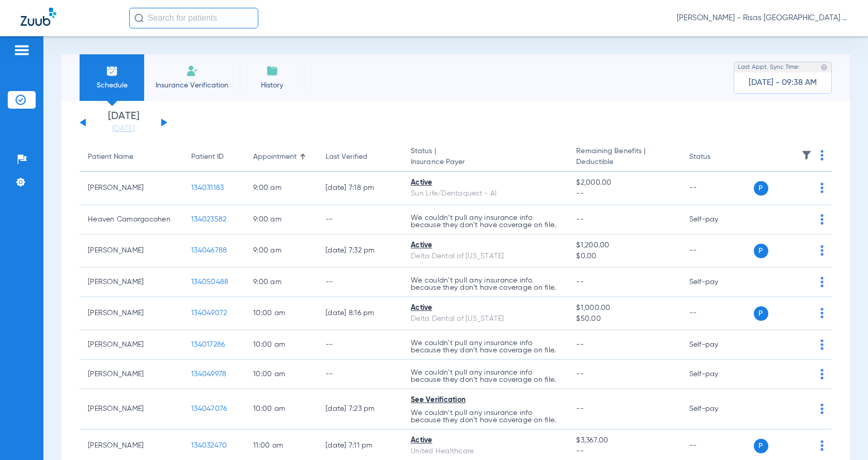 Image resolution: width=868 pixels, height=460 pixels. Describe the element at coordinates (192, 71) in the screenshot. I see `img: Manual Insurance Verification` at that location.